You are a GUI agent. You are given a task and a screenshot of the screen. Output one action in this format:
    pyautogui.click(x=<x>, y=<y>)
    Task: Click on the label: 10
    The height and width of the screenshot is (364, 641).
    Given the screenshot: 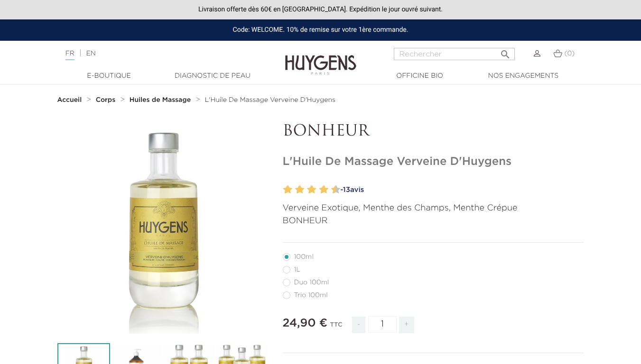 What is the action you would take?
    pyautogui.click(x=336, y=189)
    